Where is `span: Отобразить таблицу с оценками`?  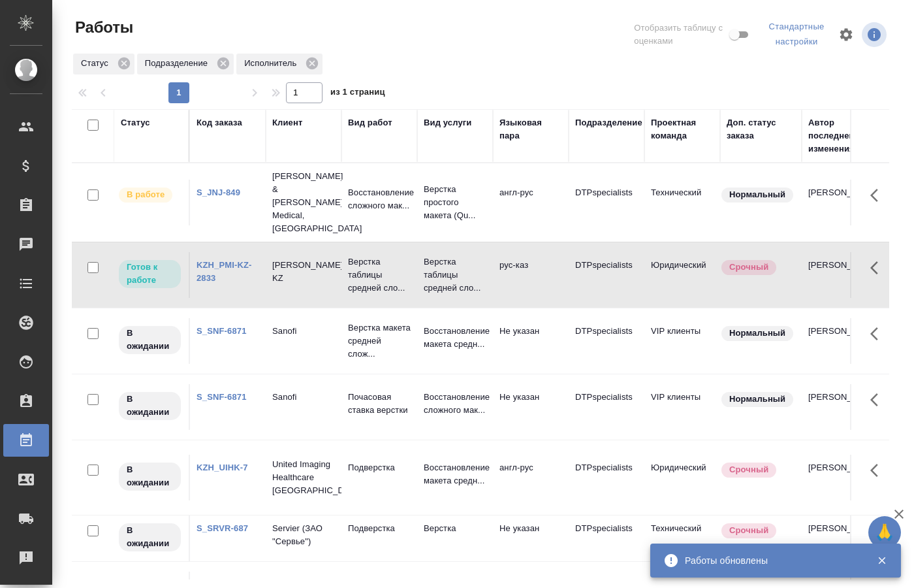 span: Отобразить таблицу с оценками is located at coordinates (680, 35).